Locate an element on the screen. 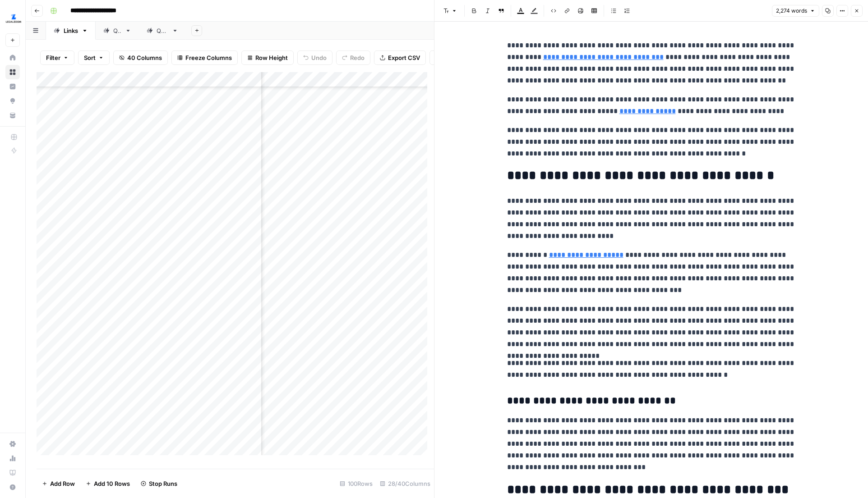 The image size is (868, 498). button: Add 10 Rows is located at coordinates (108, 483).